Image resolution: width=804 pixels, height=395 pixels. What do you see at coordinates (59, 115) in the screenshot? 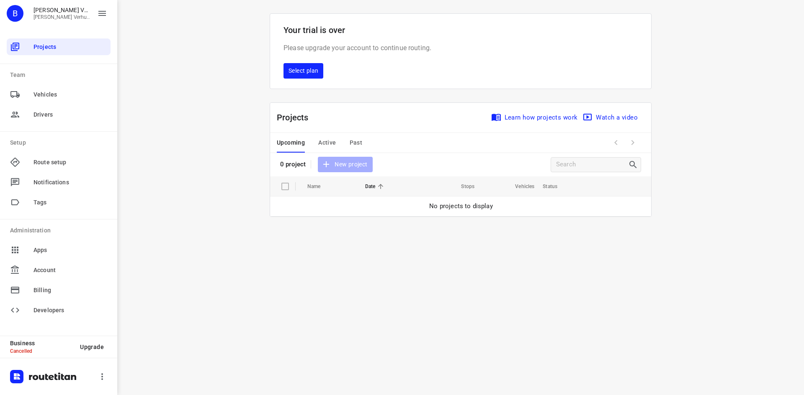
I see `div: Drivers` at bounding box center [59, 115].